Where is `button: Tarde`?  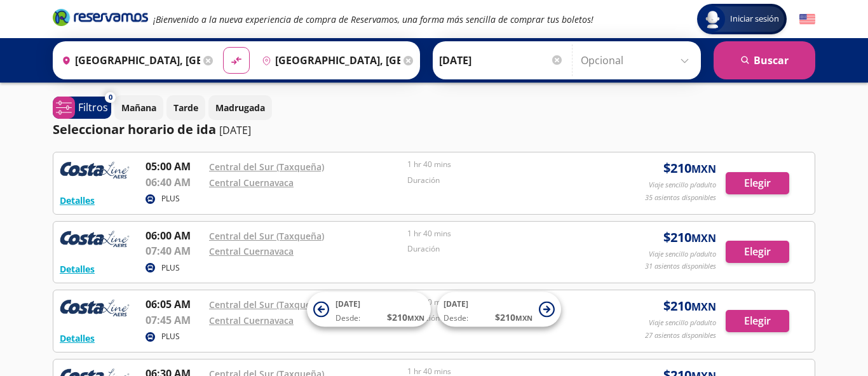
button: Tarde is located at coordinates (186, 108).